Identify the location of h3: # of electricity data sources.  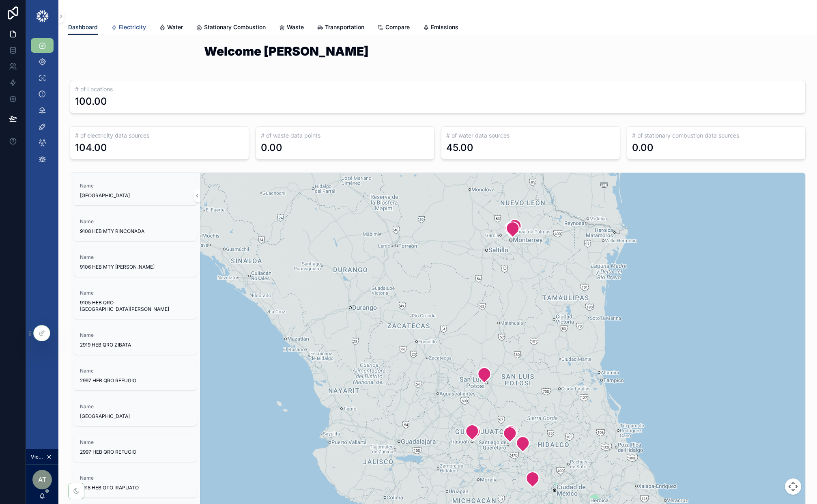
(159, 135).